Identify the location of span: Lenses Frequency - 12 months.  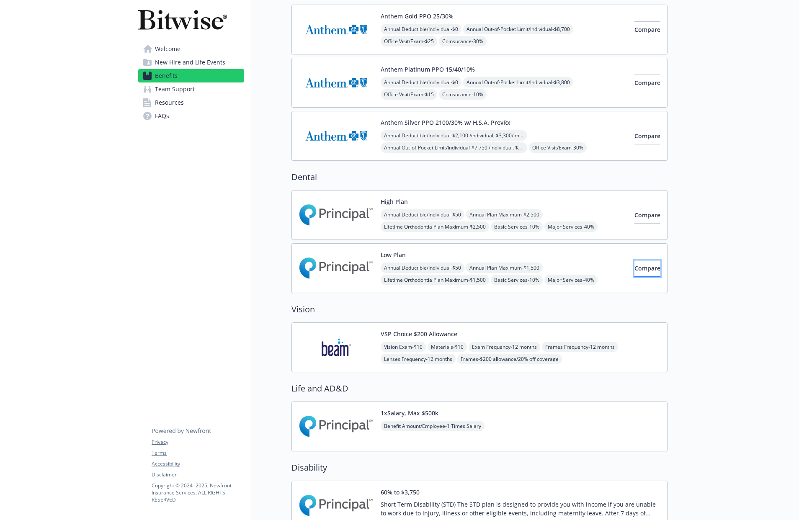
(418, 359).